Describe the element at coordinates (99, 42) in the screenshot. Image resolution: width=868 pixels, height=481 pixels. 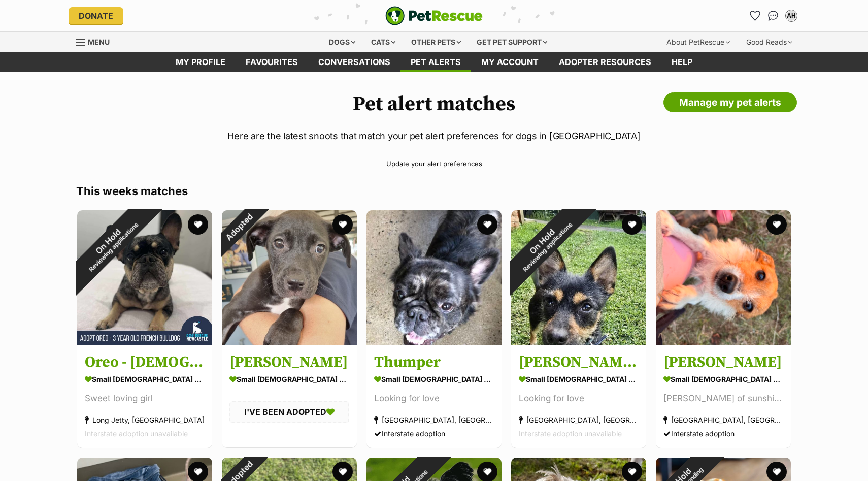
I see `span: Menu` at that location.